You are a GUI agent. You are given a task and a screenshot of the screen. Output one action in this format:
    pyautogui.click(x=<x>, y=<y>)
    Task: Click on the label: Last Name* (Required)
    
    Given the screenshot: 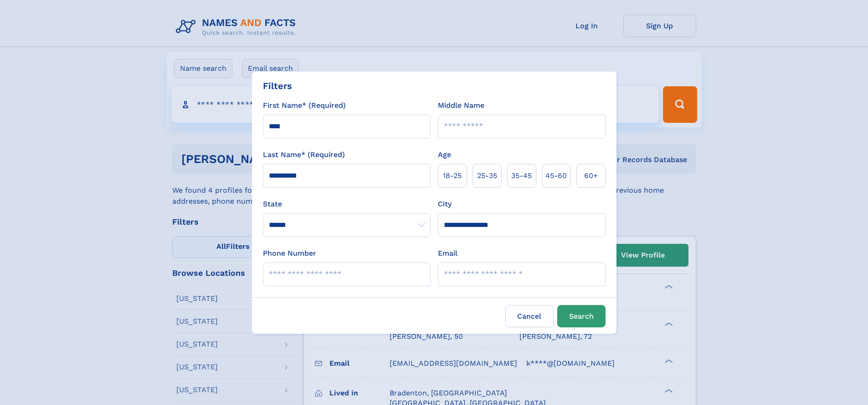 What is the action you would take?
    pyautogui.click(x=304, y=154)
    